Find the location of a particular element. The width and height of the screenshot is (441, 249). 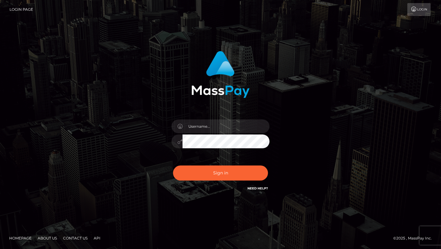

div: © 2025 , MassPay Inc. is located at coordinates (415, 238).